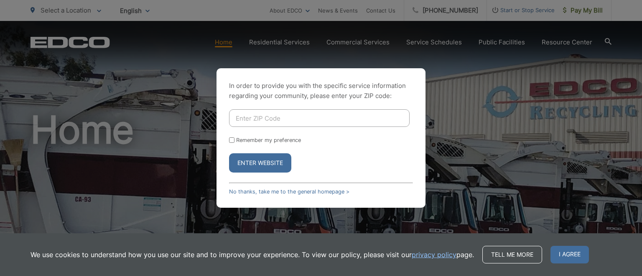 Image resolution: width=642 pixels, height=276 pixels. I want to click on p: In order to provide you with the specific service information regarding your community, please en..., so click(321, 91).